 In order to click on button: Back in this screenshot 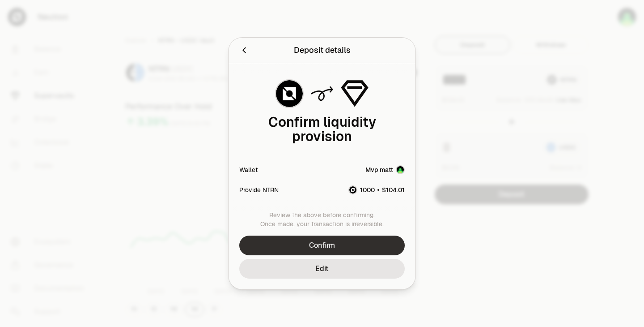, I will do `click(244, 50)`.